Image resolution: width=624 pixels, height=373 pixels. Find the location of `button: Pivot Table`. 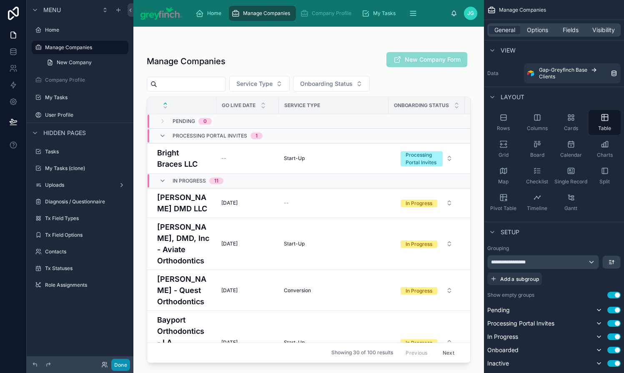

button: Pivot Table is located at coordinates (503, 203).